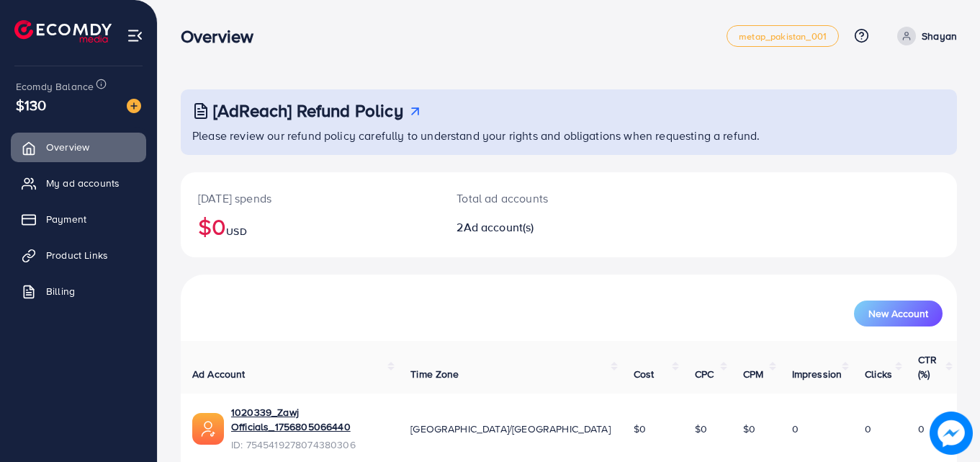 The height and width of the screenshot is (462, 980). What do you see at coordinates (31, 104) in the screenshot?
I see `span: $130` at bounding box center [31, 104].